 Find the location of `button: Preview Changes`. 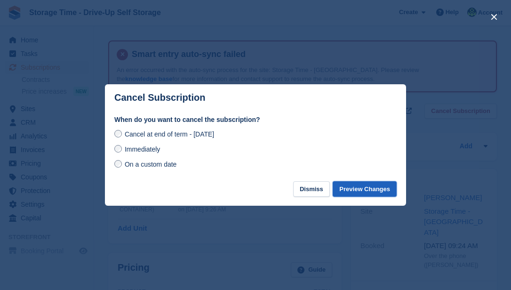

button: Preview Changes is located at coordinates (365, 189).